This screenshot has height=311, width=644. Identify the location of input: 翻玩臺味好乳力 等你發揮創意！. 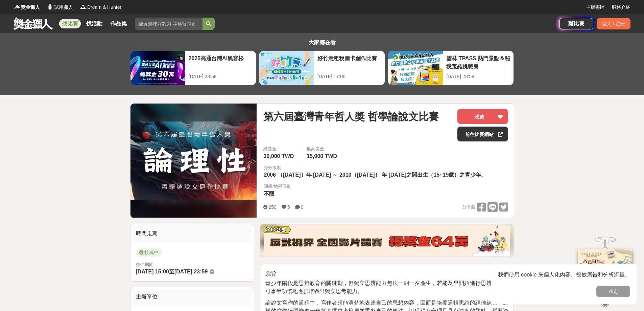
(169, 24).